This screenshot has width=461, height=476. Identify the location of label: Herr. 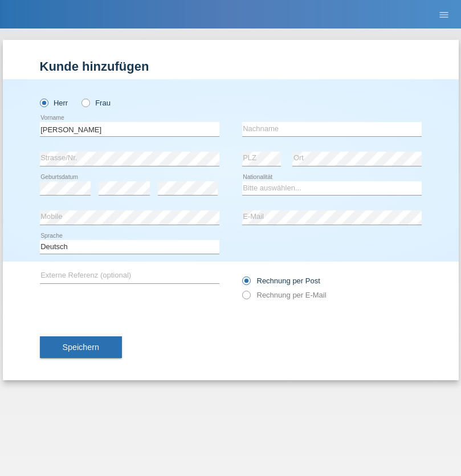
(54, 103).